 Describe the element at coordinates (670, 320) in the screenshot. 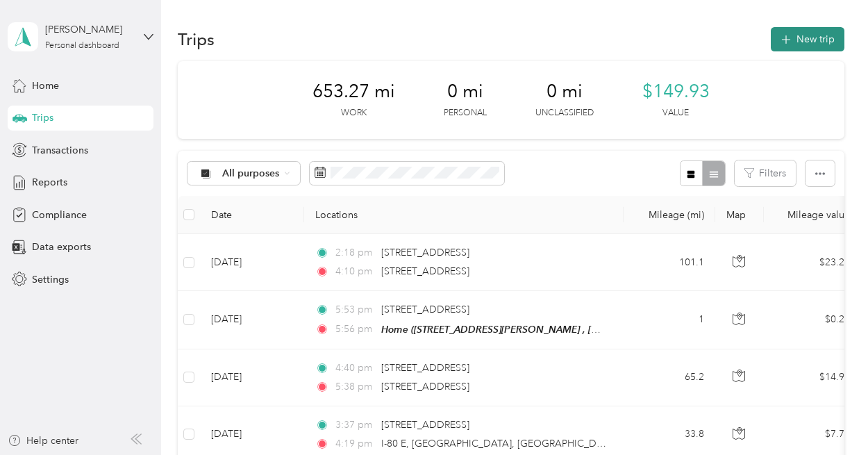

I see `td: 1` at that location.